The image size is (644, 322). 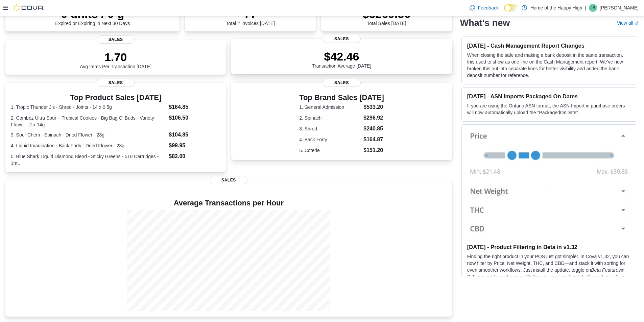 What do you see at coordinates (330, 140) in the screenshot?
I see `dt: 4. Back Forty` at bounding box center [330, 140].